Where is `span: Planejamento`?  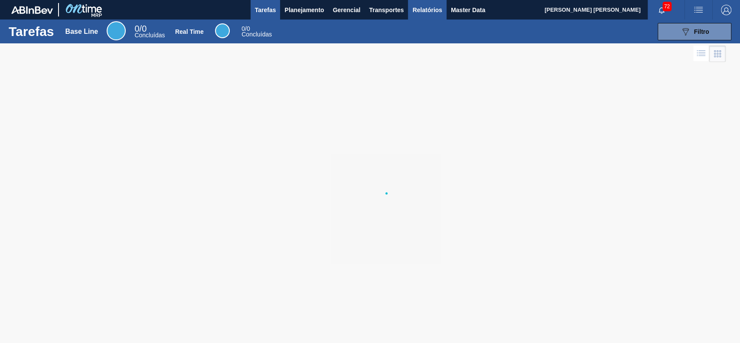 span: Planejamento is located at coordinates (304, 10).